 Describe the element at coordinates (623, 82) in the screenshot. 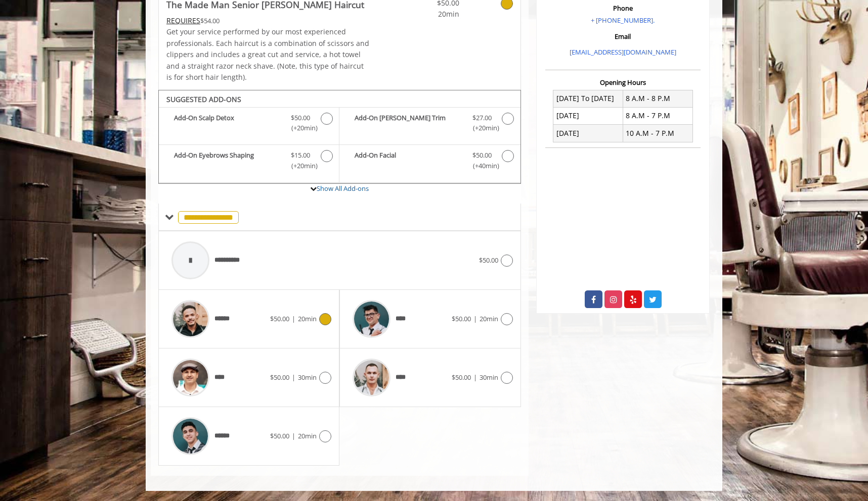

I see `h3: Opening Hours` at that location.